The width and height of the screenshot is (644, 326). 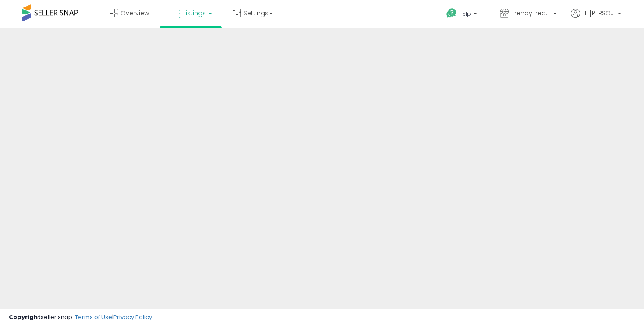 I want to click on span: Help, so click(x=464, y=13).